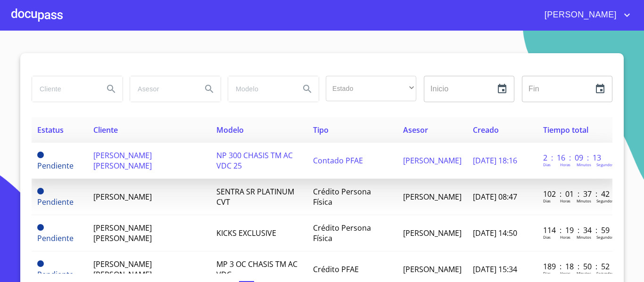  What do you see at coordinates (257, 269) in the screenshot?
I see `span: MP 3 OC CHASIS TM AC VDC` at bounding box center [257, 269].